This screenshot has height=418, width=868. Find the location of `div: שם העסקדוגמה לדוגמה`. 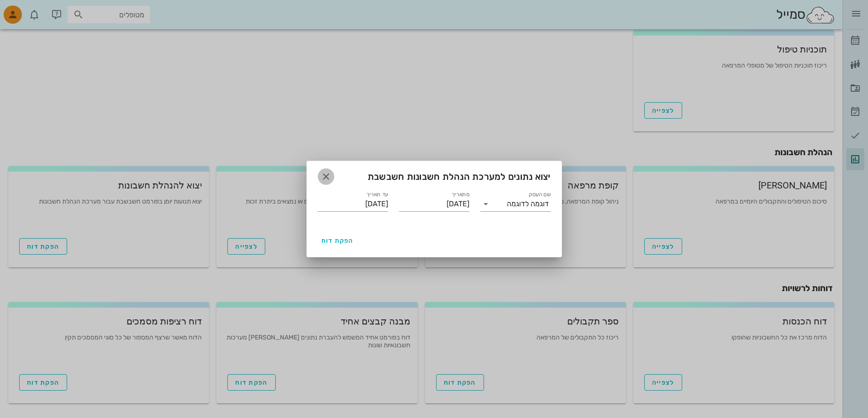

div: שם העסקדוגמה לדוגמה is located at coordinates (515, 204).